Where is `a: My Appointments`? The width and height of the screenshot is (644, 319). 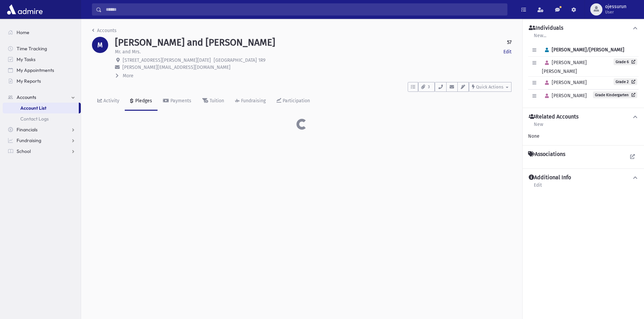 a: My Appointments is located at coordinates (42, 70).